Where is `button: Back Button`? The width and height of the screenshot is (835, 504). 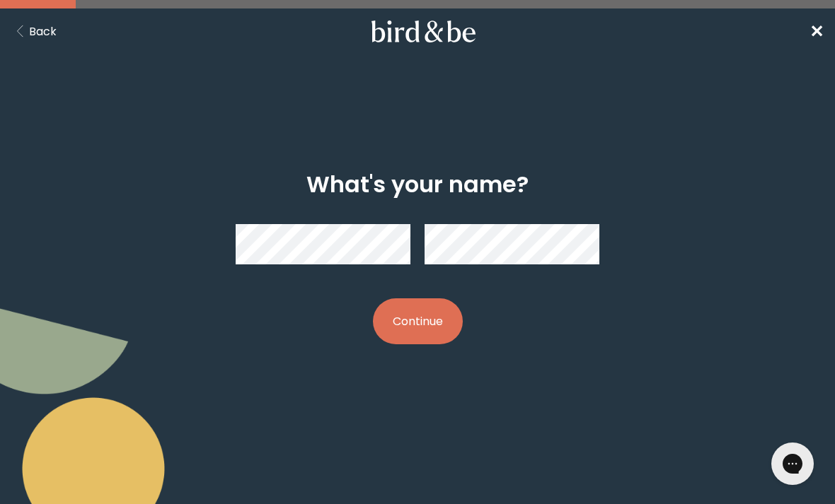
button: Back Button is located at coordinates (34, 31).